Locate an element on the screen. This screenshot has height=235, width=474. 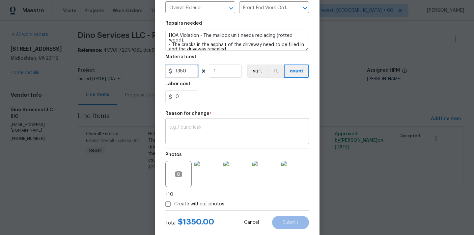
textarea: HOA Violation - The mailbox unit needs replacing (rotted wood). • The cracks in the asphalt of th... is located at coordinates (237, 40).